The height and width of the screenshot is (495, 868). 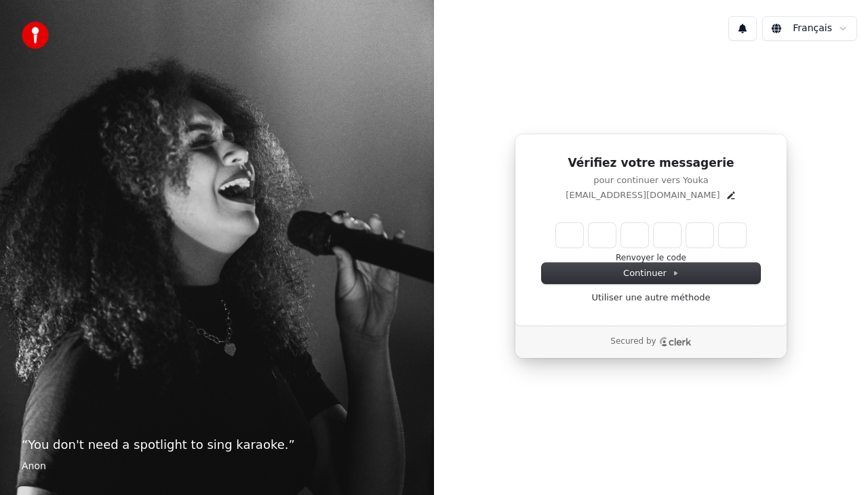 What do you see at coordinates (651, 274) in the screenshot?
I see `button: Continuer` at bounding box center [651, 274].